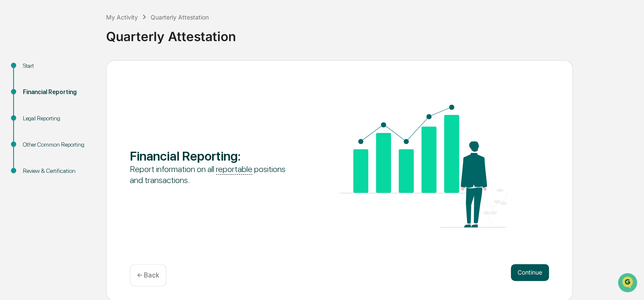 The width and height of the screenshot is (644, 300). What do you see at coordinates (16, 72) in the screenshot?
I see `img: 1746055101610-c473b297-6a78-478c-a979-82029cc54cd1` at bounding box center [16, 72].